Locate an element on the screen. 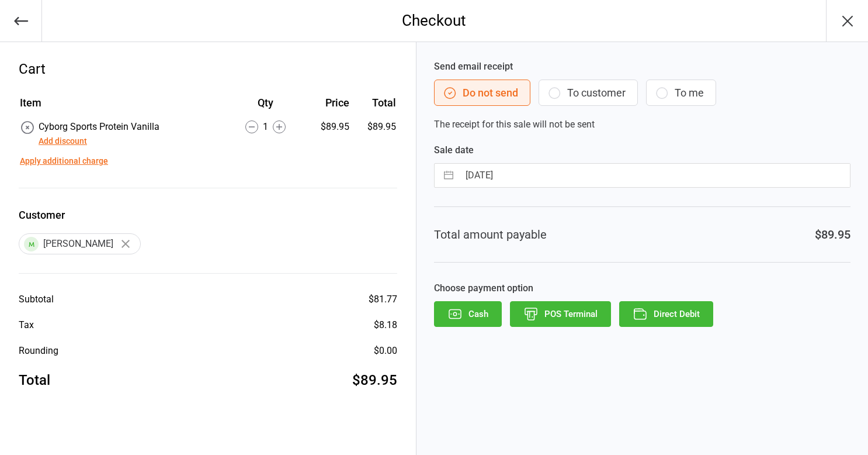  div: Cart is located at coordinates (208, 69).